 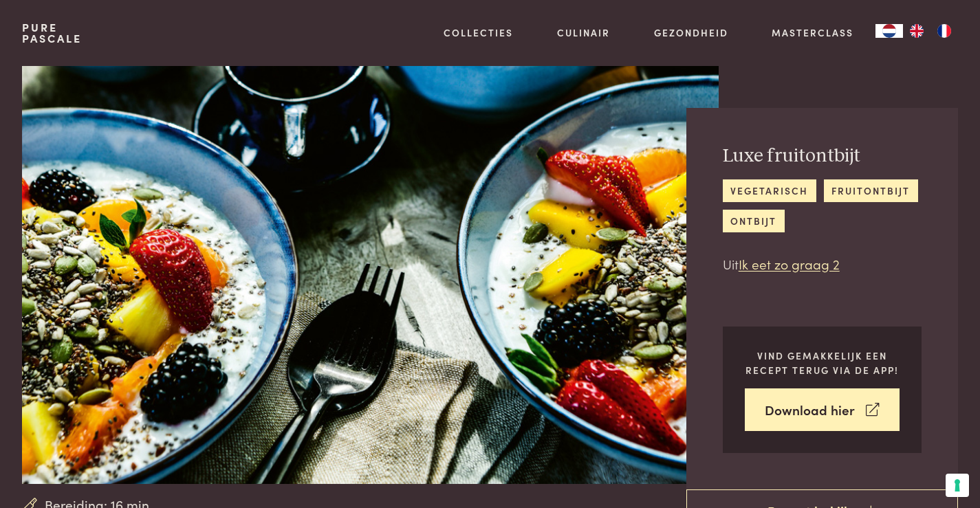 I want to click on p: Uit, so click(x=822, y=263).